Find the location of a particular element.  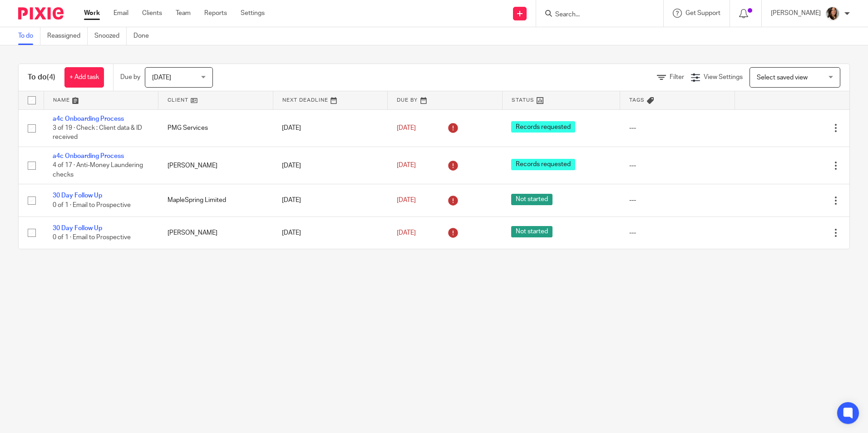

a: Snoozed is located at coordinates (110, 36).